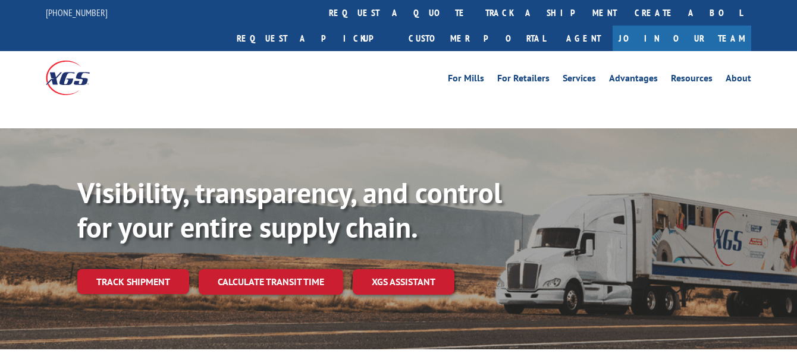  Describe the element at coordinates (313, 38) in the screenshot. I see `a: Request a pickup` at that location.